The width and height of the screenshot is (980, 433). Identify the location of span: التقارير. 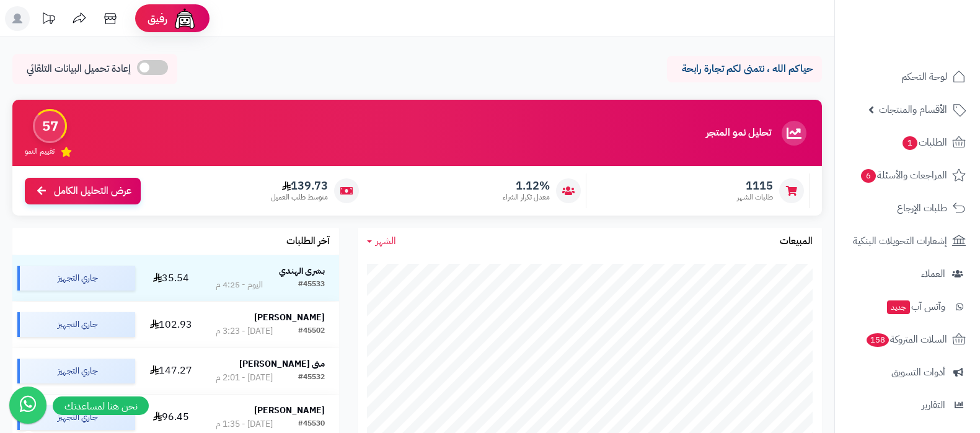
(933, 405).